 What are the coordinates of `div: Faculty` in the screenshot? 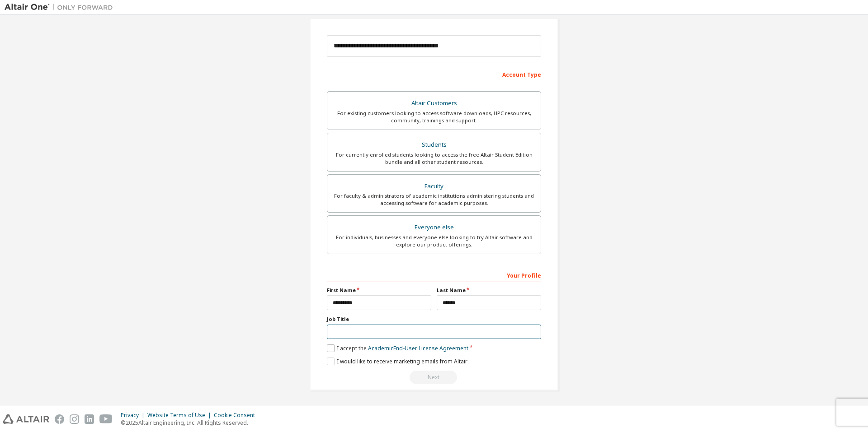 It's located at (434, 187).